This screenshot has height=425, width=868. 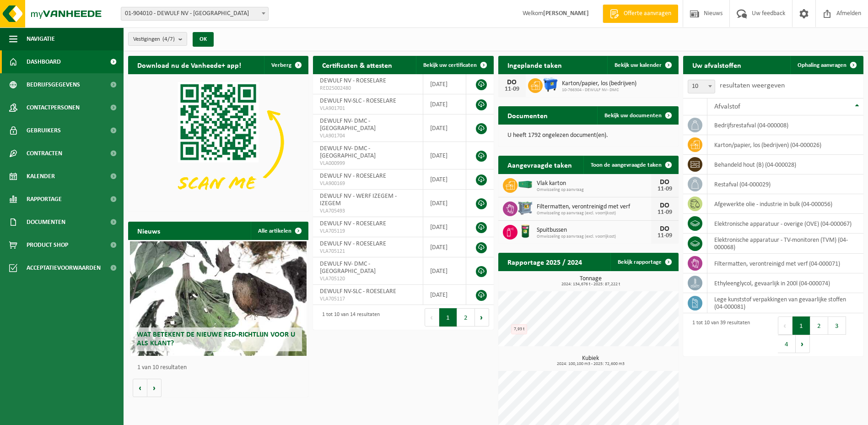 I want to click on button: 1, so click(x=801, y=325).